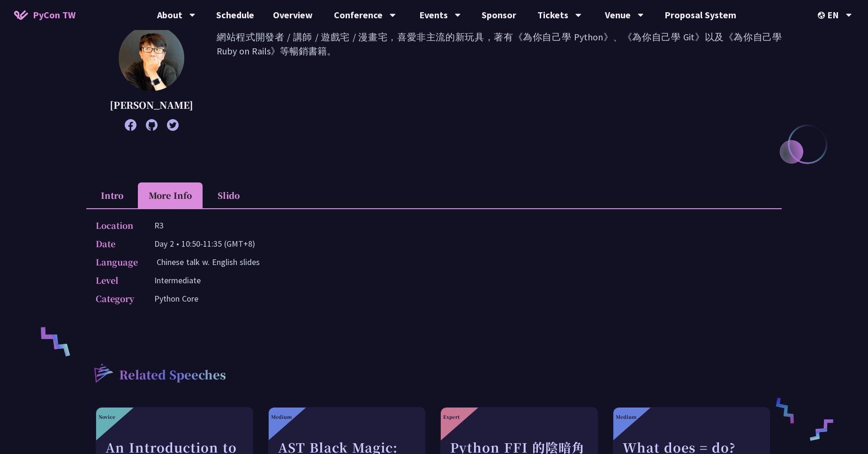 Image resolution: width=868 pixels, height=454 pixels. I want to click on div: Expert, so click(451, 416).